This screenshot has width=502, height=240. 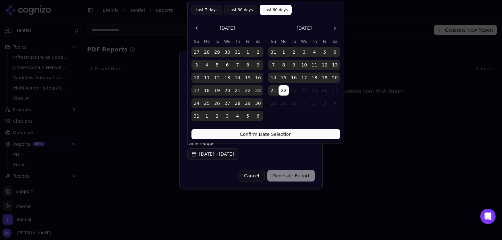 I want to click on button: Friday, September 19th, 2025, selected, so click(x=325, y=78).